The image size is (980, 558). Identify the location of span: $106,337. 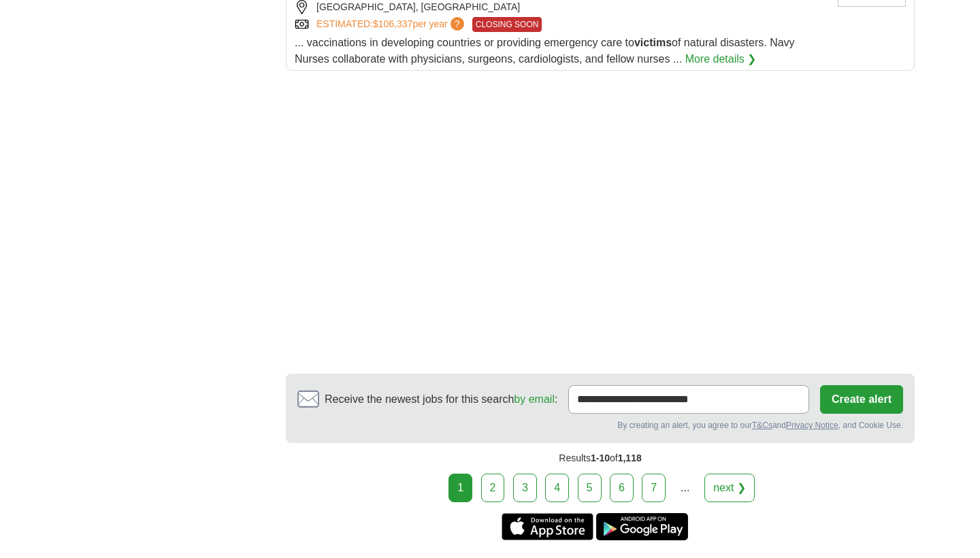
(393, 24).